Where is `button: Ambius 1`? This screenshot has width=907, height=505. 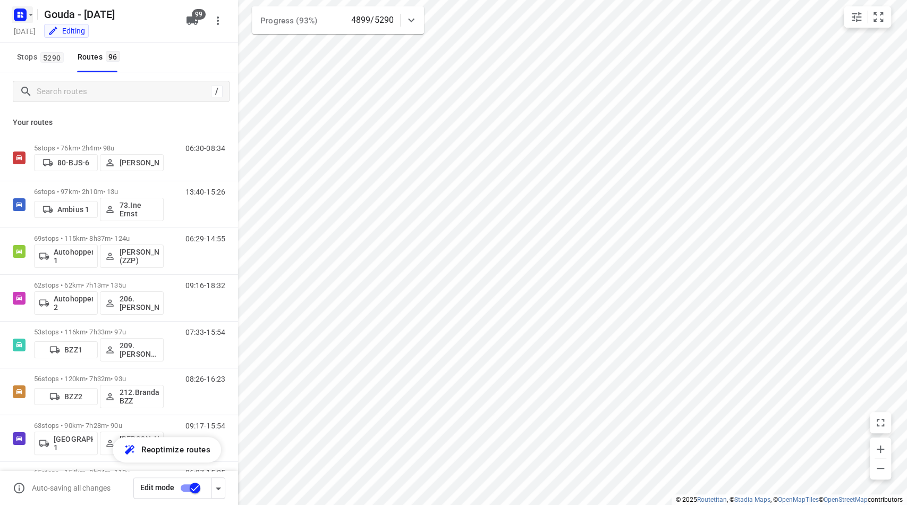
button: Ambius 1 is located at coordinates (66, 209).